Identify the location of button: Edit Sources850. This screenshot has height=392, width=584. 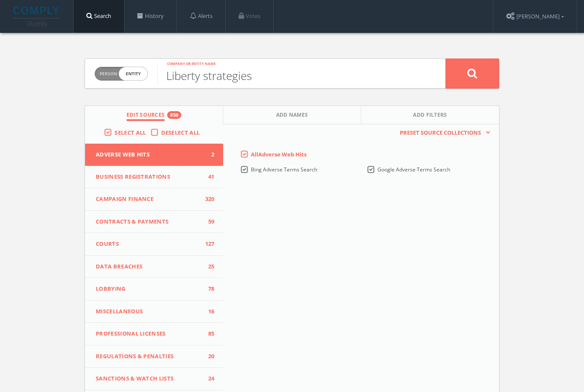
(154, 115).